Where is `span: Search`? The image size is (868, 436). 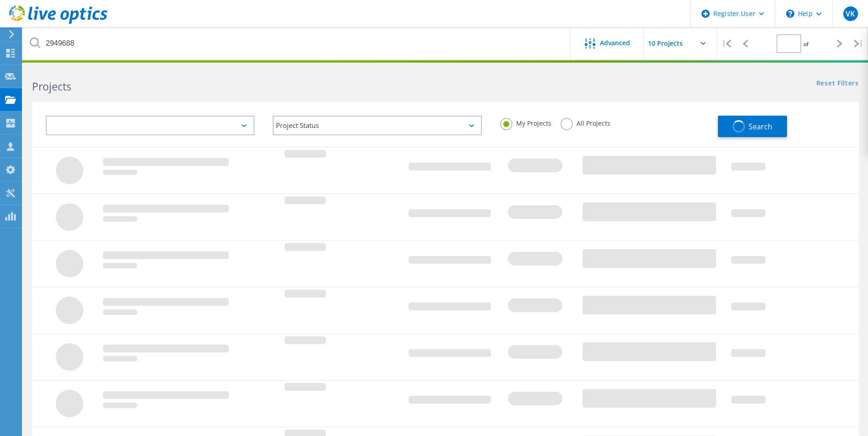 span: Search is located at coordinates (760, 127).